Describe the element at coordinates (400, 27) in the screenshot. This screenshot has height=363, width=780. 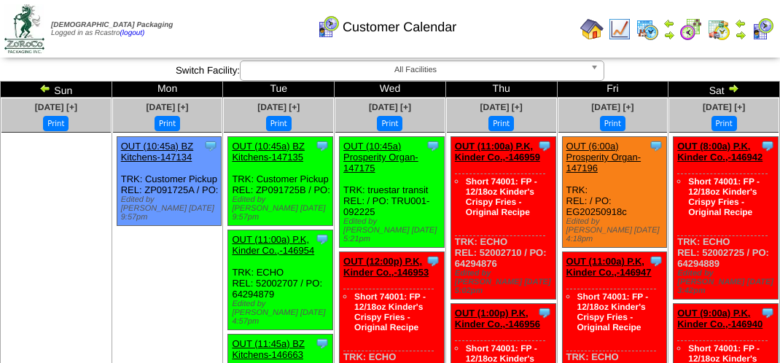
I see `span: Customer Calendar` at that location.